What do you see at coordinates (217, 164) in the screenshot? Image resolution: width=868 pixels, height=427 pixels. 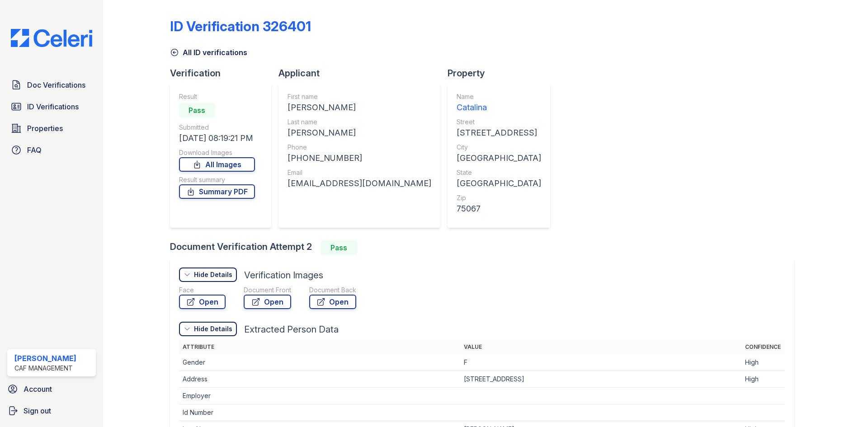 I see `a: All Images` at bounding box center [217, 164].